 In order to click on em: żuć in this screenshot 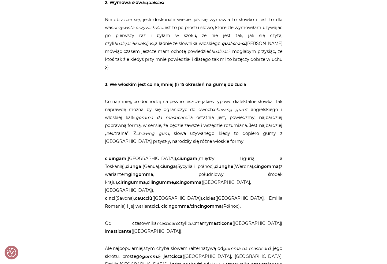, I will do `click(191, 223)`.